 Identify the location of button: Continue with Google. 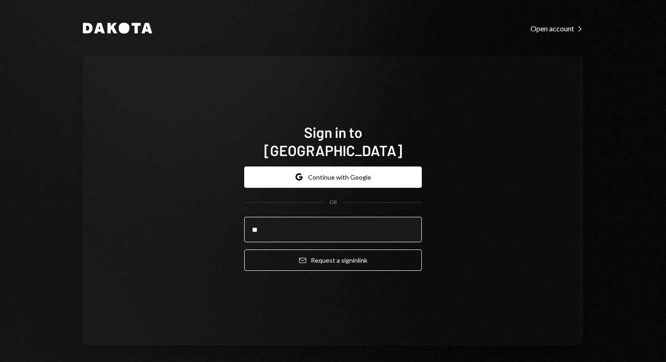
(333, 177).